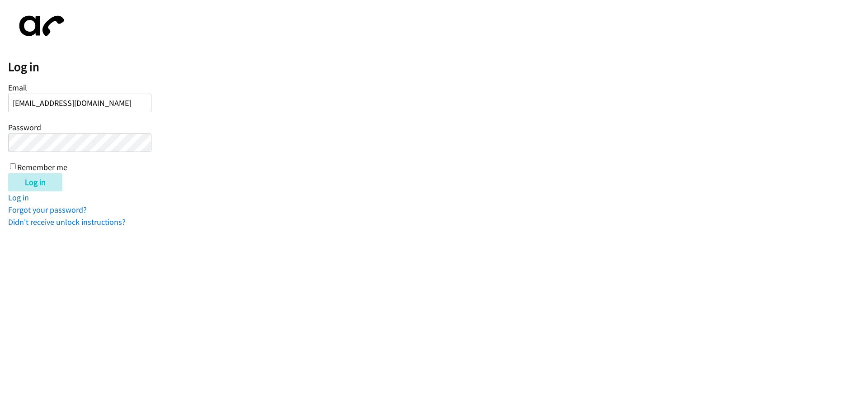 This screenshot has width=868, height=404. Describe the element at coordinates (42, 167) in the screenshot. I see `label: Remember me` at that location.